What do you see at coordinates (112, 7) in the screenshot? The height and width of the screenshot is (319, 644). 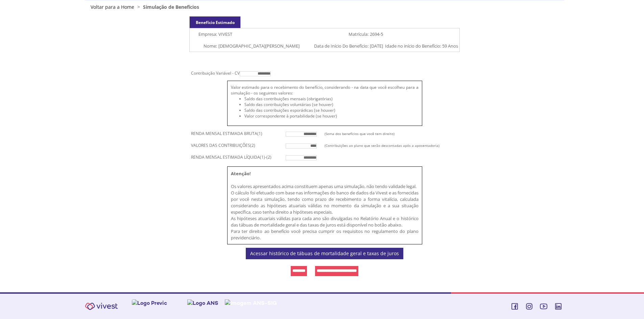 I see `a: Voltar para a Home` at bounding box center [112, 7].